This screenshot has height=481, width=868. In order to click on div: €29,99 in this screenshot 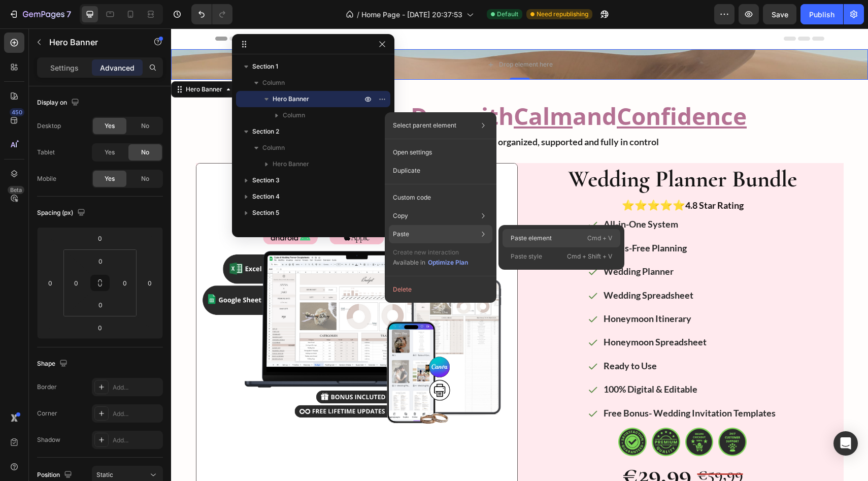, I will do `click(486, 446)`.